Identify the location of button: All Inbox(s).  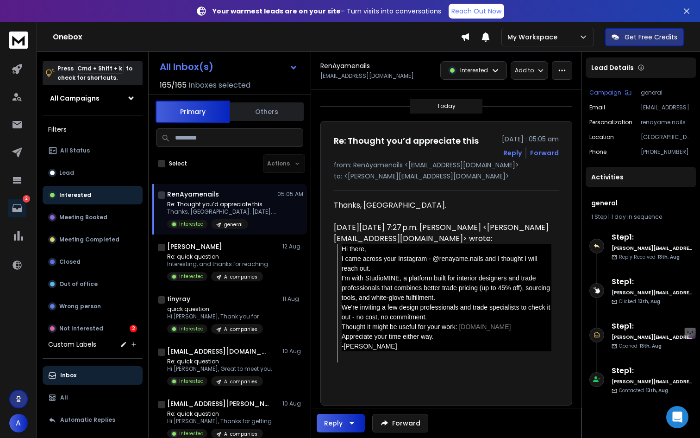
(229, 67).